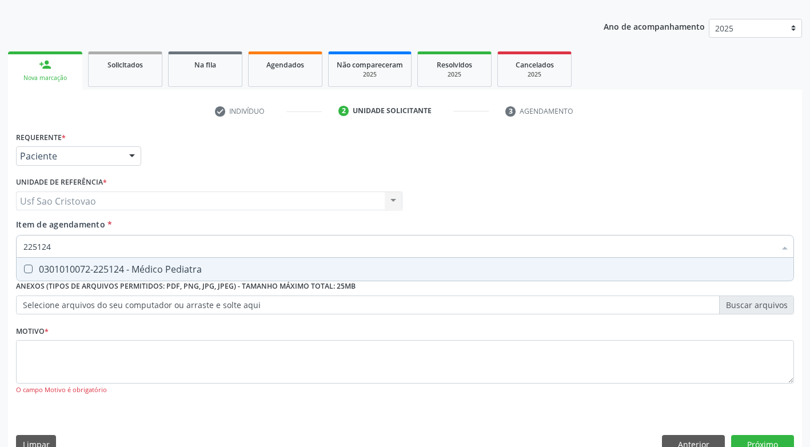 This screenshot has width=810, height=447. I want to click on input: Buscar por procedimentos, so click(399, 246).